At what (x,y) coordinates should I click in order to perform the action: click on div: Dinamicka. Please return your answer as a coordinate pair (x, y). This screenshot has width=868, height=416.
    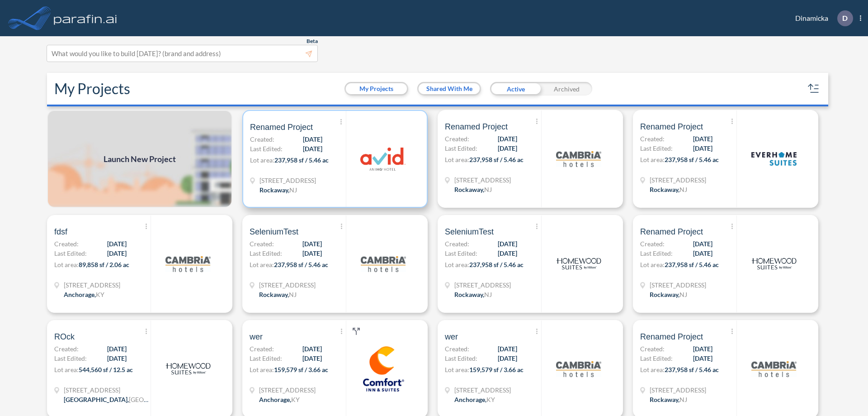
    Looking at the image, I should click on (822, 18).